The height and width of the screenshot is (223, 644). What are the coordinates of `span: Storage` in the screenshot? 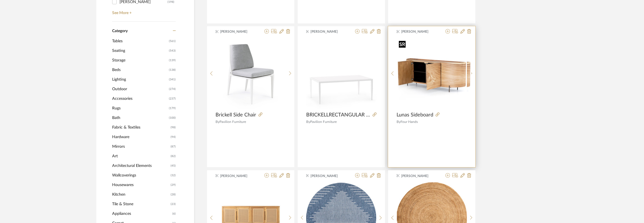 It's located at (140, 61).